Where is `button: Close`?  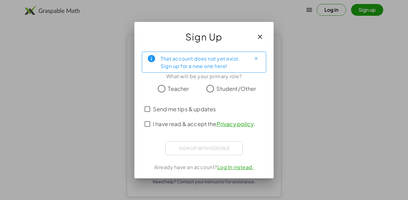
button: Close is located at coordinates (256, 59).